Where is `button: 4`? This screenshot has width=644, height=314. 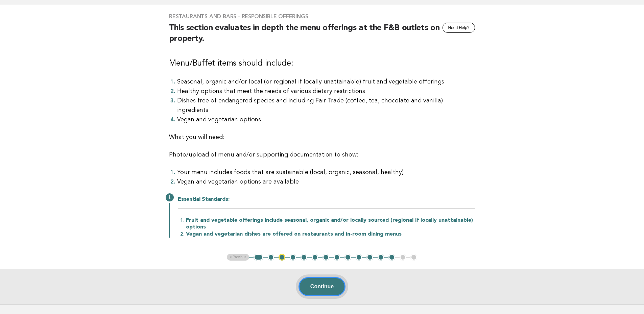 button: 4 is located at coordinates (293, 257).